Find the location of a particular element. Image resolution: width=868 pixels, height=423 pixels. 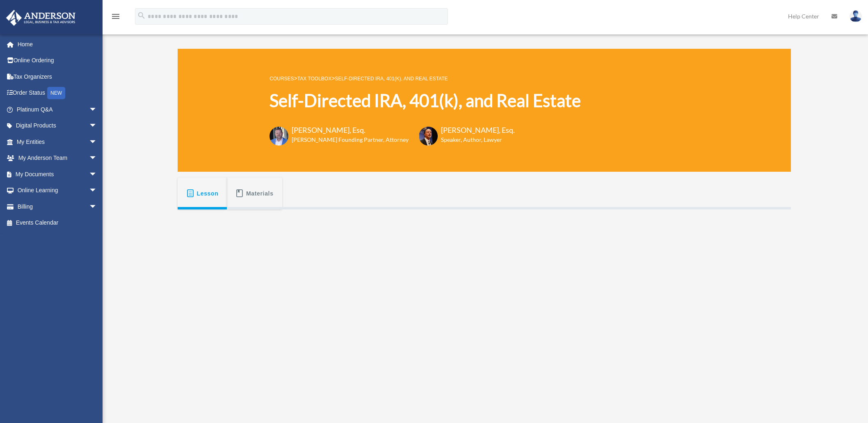

h1: Self-Directed IRA, 401(k), and Real Estate is located at coordinates (425, 101).